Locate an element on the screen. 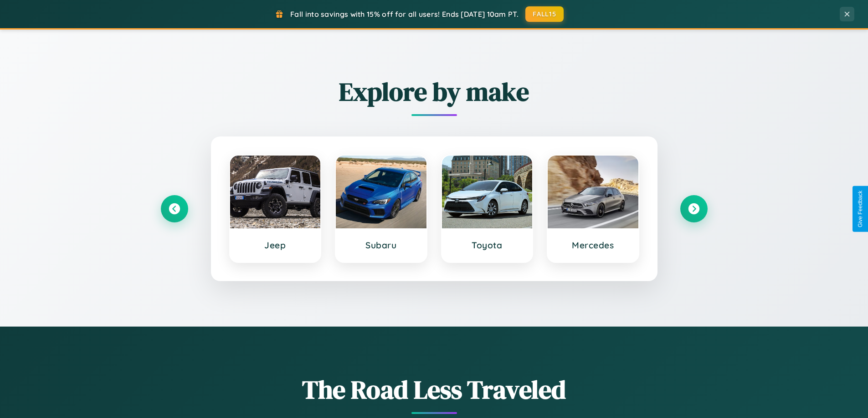 This screenshot has height=418, width=868. h3: Jeep is located at coordinates (275, 246).